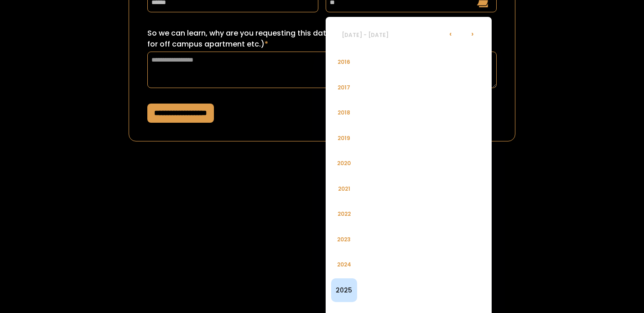  What do you see at coordinates (344, 62) in the screenshot?
I see `li: 2016` at bounding box center [344, 62].